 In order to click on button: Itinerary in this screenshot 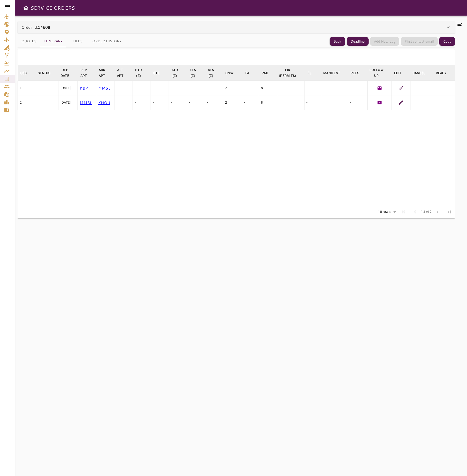, I will do `click(53, 41)`.